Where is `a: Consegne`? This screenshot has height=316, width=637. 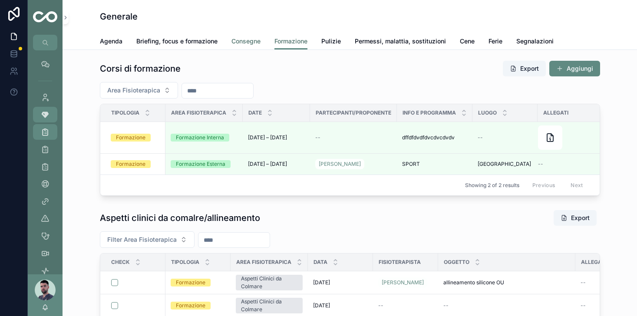 a: Consegne is located at coordinates (246, 42).